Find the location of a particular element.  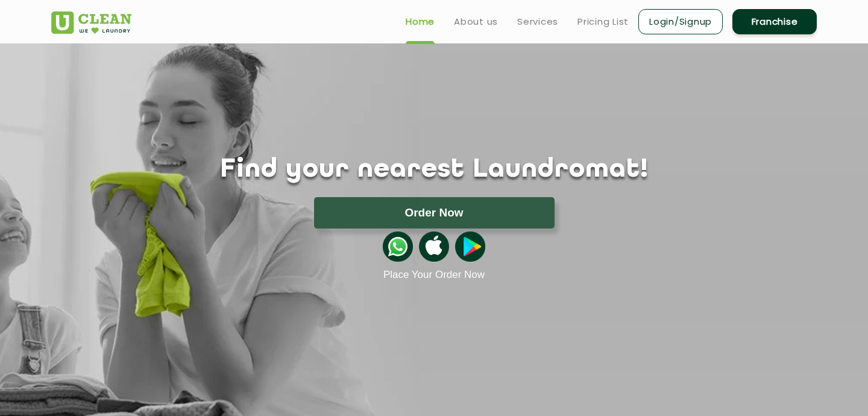

a: Franchise is located at coordinates (775, 22).